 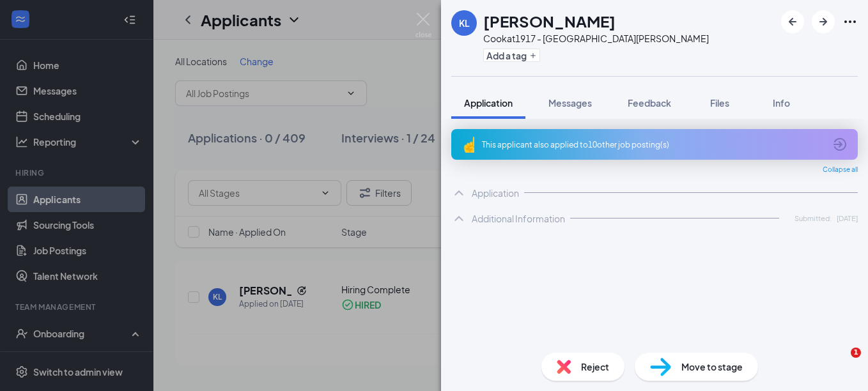 What do you see at coordinates (840, 145) in the screenshot?
I see `svg: ArrowCircle` at bounding box center [840, 145].